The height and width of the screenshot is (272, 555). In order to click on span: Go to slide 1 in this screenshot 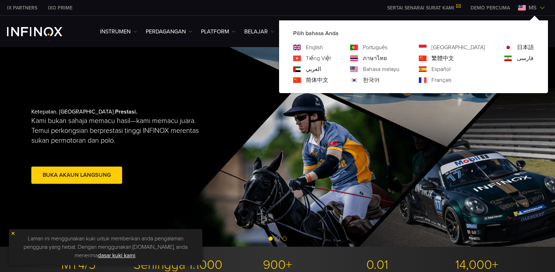, I will do `click(270, 239)`.